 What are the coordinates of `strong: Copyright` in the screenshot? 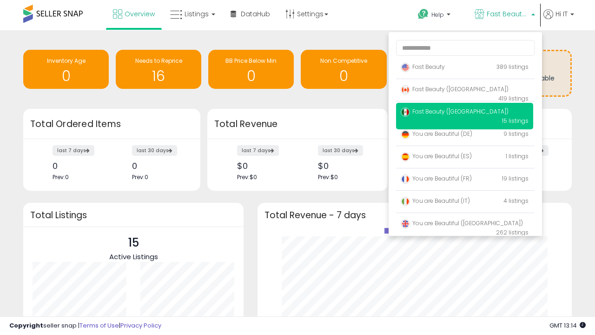 It's located at (26, 325).